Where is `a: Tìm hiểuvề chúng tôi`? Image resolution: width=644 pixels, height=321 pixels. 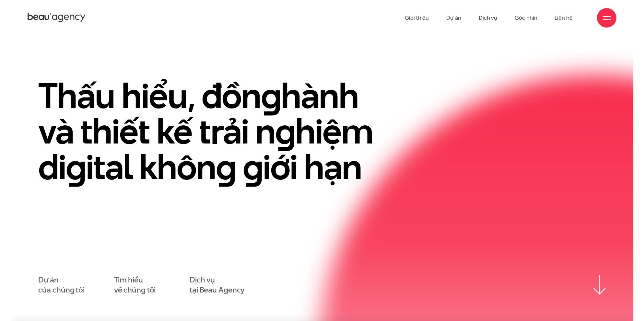 a: Tìm hiểuvề chúng tôi is located at coordinates (135, 285).